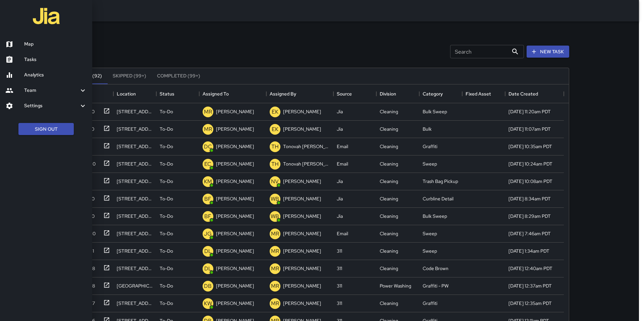  What do you see at coordinates (55, 75) in the screenshot?
I see `h6: Analytics` at bounding box center [55, 75].